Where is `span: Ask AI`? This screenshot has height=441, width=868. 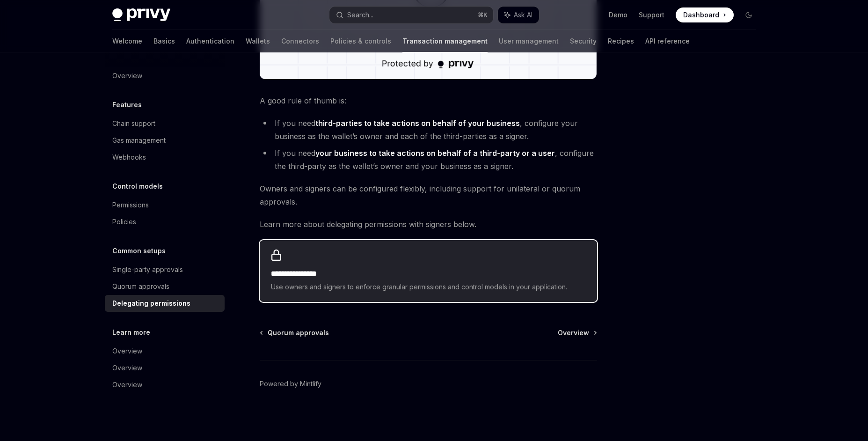 span: Ask AI is located at coordinates (523, 15).